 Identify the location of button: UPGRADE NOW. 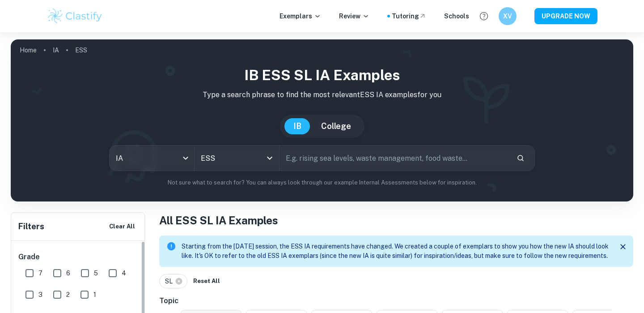
(566, 16).